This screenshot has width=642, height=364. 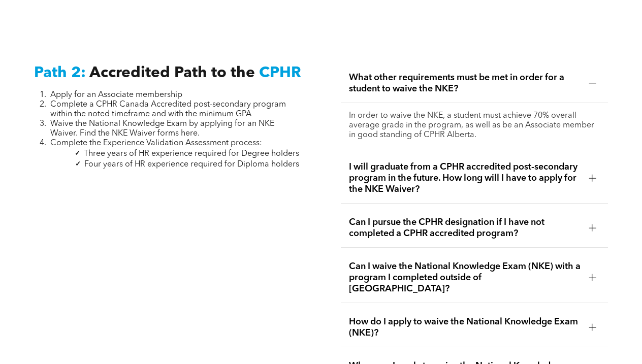 I want to click on span: I will graduate from a CPHR accredited post-secondary program in the future. How long will I have..., so click(x=465, y=178).